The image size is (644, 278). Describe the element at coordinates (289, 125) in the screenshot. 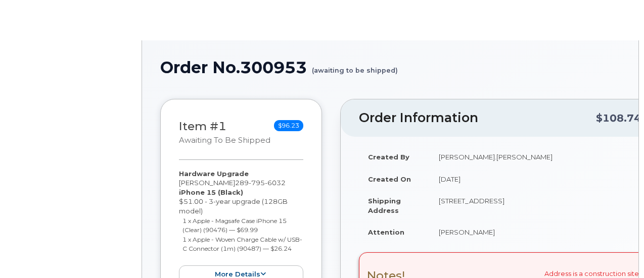

I see `span: $96.23` at that location.